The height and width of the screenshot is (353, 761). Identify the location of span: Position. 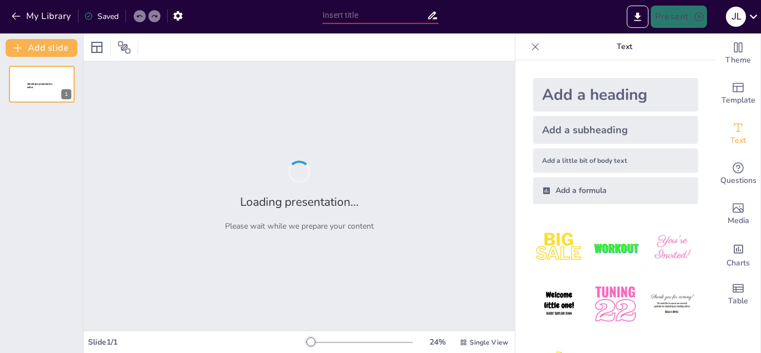
(124, 47).